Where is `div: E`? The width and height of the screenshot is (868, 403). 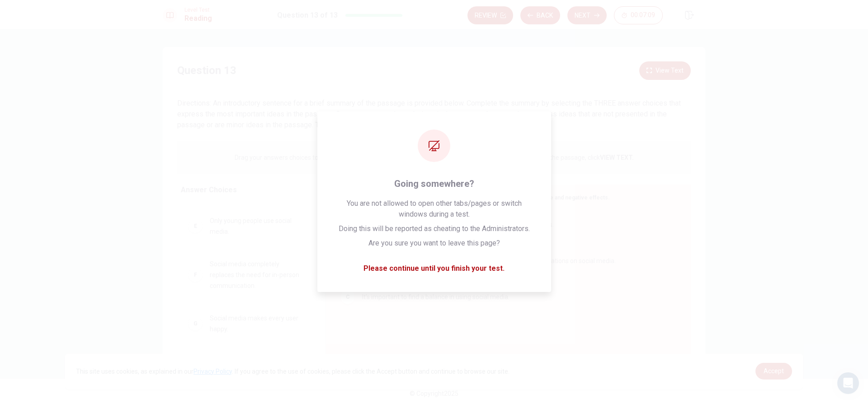
div: E is located at coordinates (196, 226).